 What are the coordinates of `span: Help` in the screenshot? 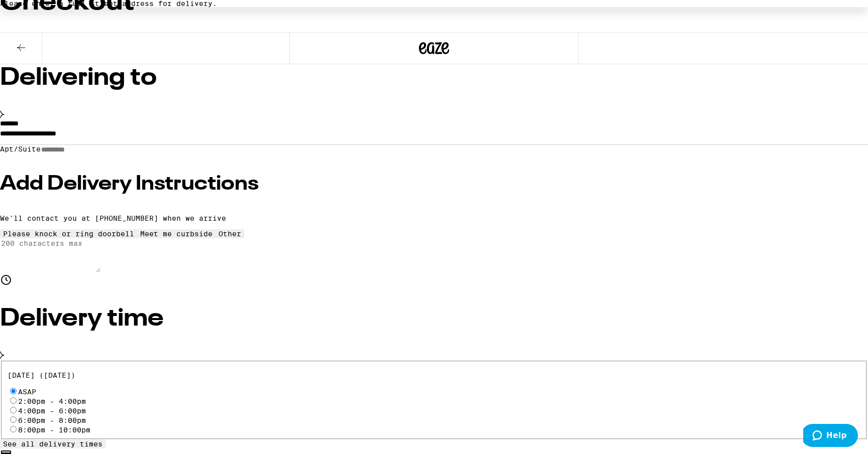 It's located at (33, 12).